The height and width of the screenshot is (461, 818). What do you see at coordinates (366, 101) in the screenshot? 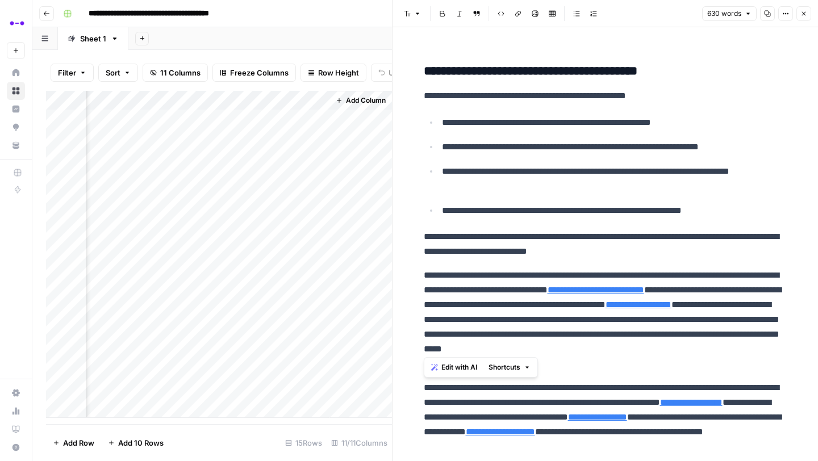
I see `span: Add Column` at bounding box center [366, 101].